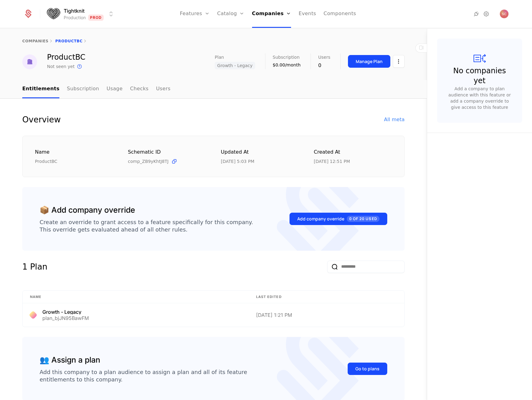  I want to click on span: Prod, so click(96, 18).